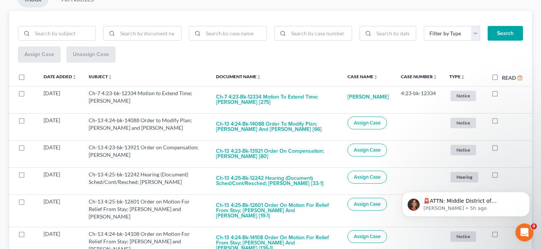  I want to click on input: Search by subject, so click(64, 33).